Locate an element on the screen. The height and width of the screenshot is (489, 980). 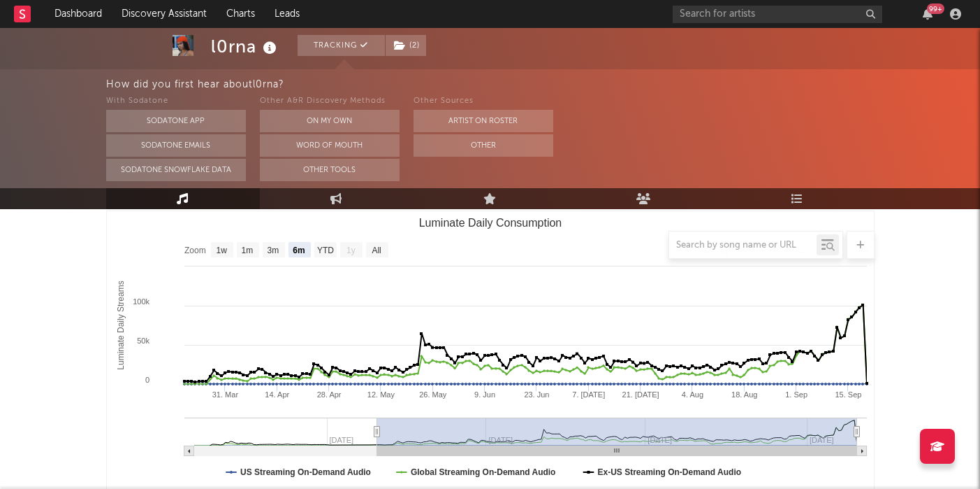
input: Search for artists is located at coordinates (777, 14).